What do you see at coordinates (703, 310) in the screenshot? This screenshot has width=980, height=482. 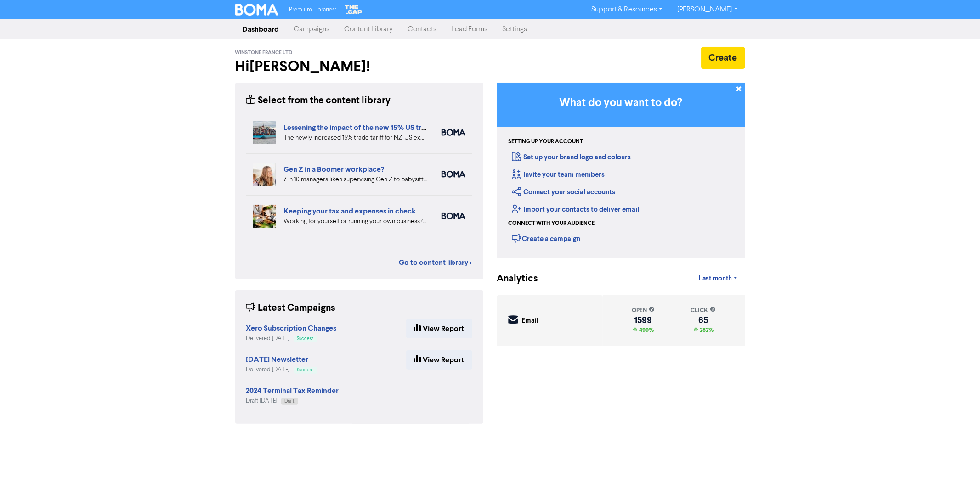 I see `div: click` at bounding box center [703, 310].